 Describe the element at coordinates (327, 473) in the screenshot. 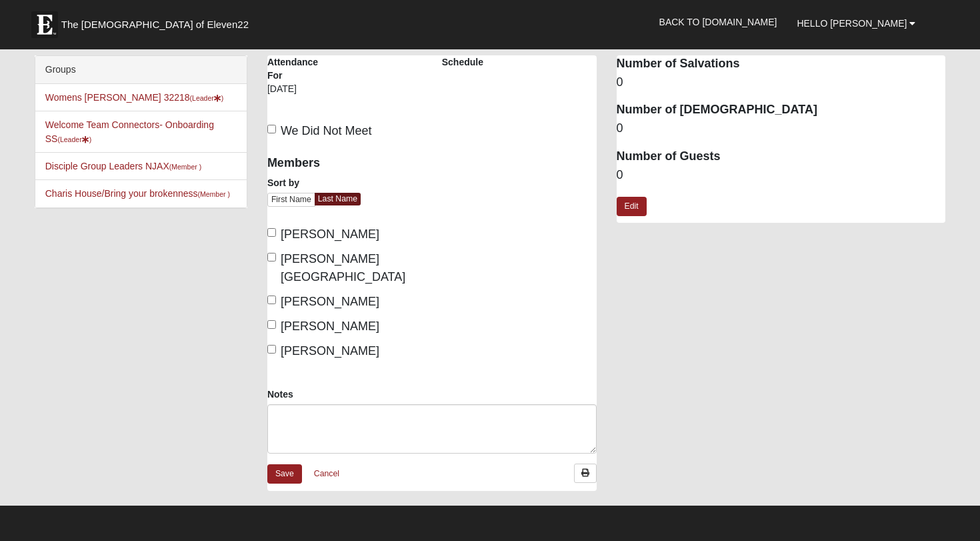

I see `a: Cancel` at that location.